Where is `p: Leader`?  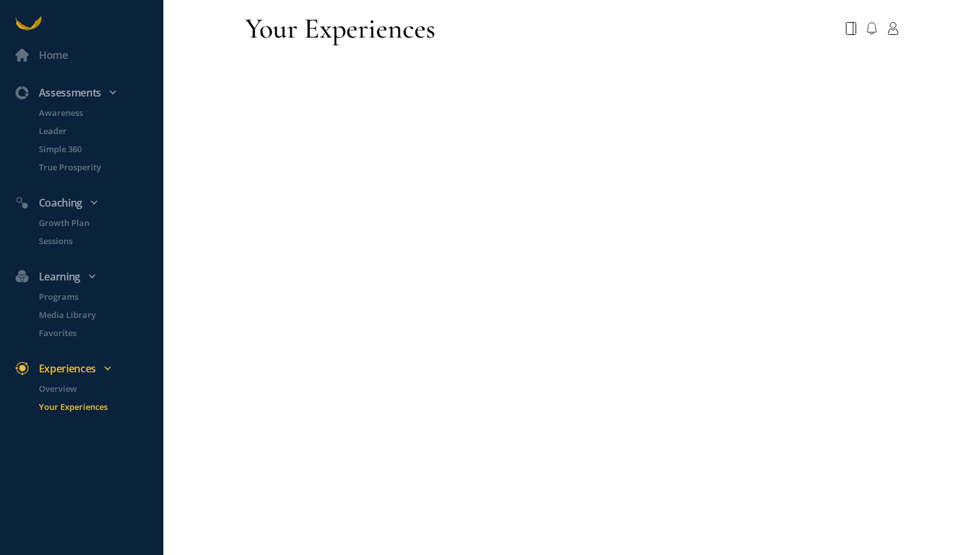 p: Leader is located at coordinates (100, 131).